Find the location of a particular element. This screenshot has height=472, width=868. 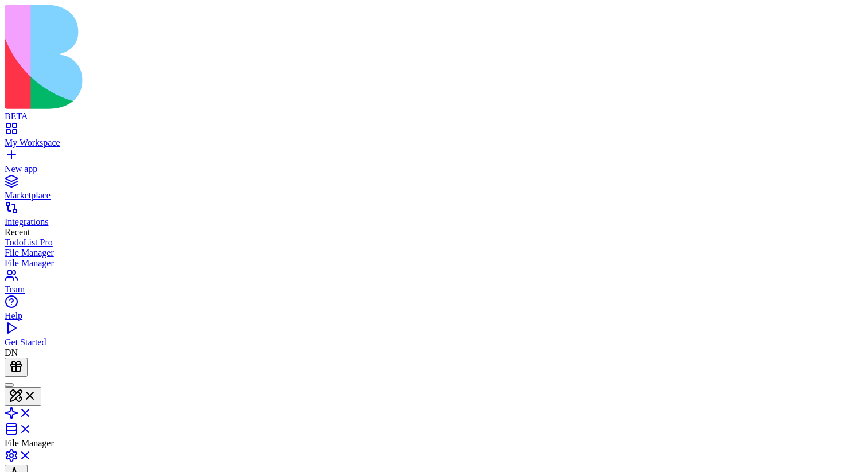

span: DN is located at coordinates (11, 352).